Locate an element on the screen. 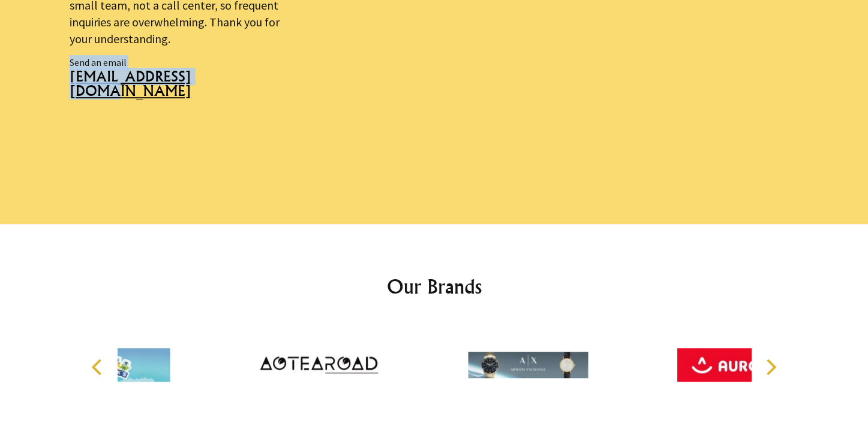 Image resolution: width=868 pixels, height=423 pixels. img: Aotearoad is located at coordinates (319, 365).